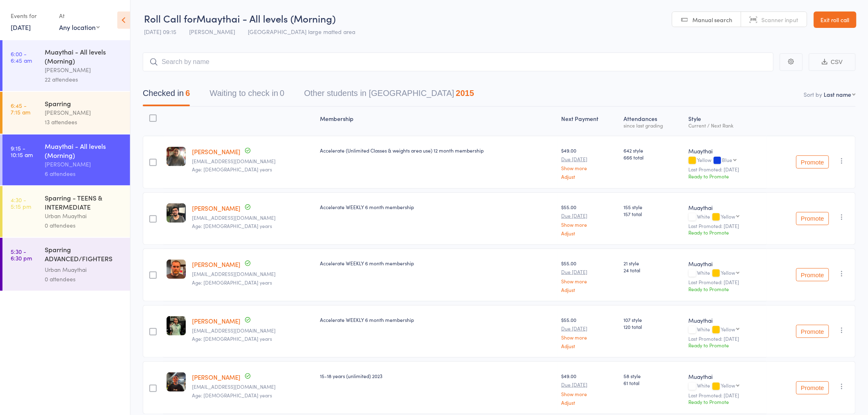  Describe the element at coordinates (253, 161) in the screenshot. I see `small: cci182843@gmail.com` at that location.